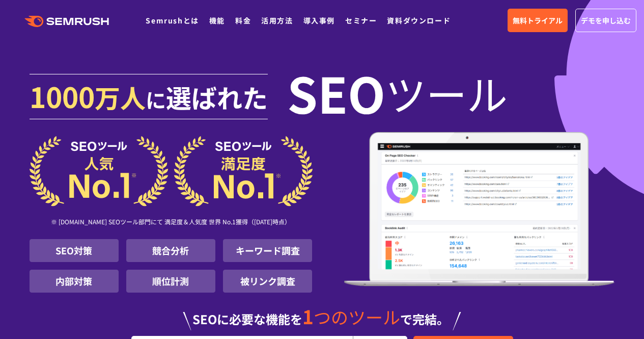  What do you see at coordinates (217, 97) in the screenshot?
I see `span: 選ばれた` at bounding box center [217, 97].